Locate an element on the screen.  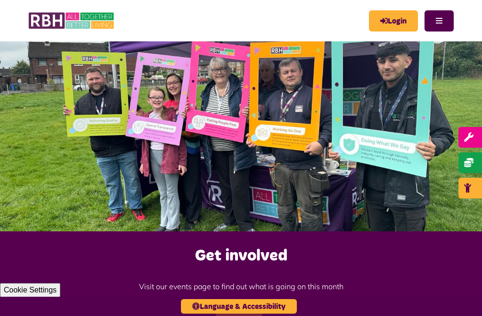
a: MyRBH is located at coordinates (393, 21).